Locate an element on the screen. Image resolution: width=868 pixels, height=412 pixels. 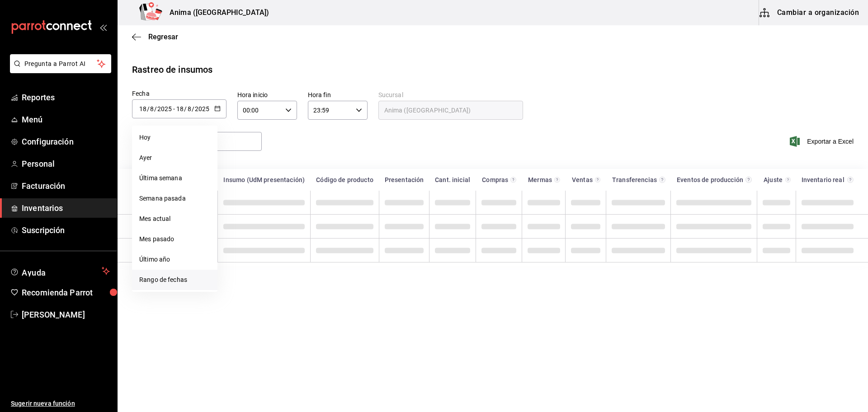
li: Semana pasada is located at coordinates (174, 198).